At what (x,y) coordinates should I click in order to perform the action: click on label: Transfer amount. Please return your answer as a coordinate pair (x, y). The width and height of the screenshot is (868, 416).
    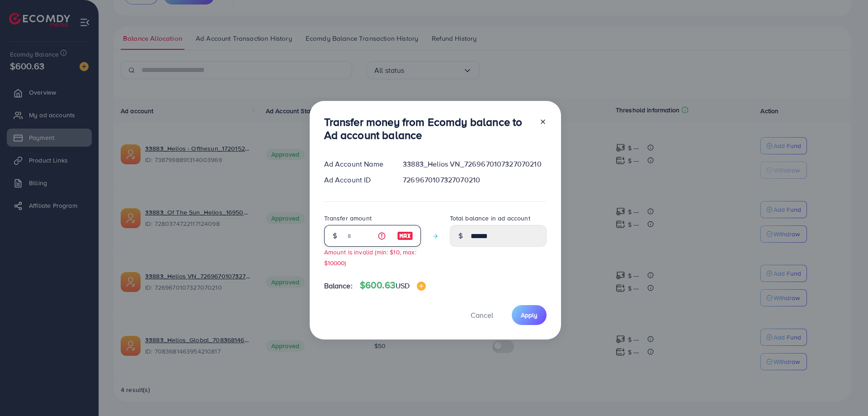
    Looking at the image, I should click on (348, 218).